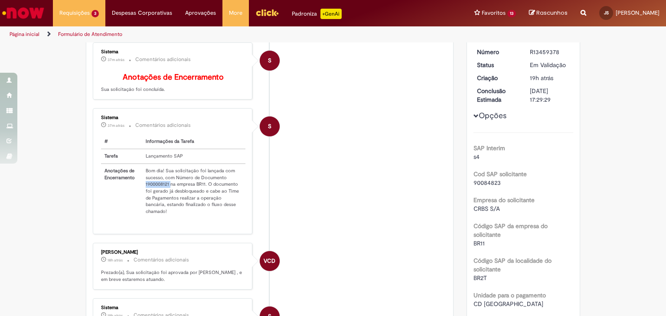  Describe the element at coordinates (549, 52) in the screenshot. I see `div: R13459378` at that location.